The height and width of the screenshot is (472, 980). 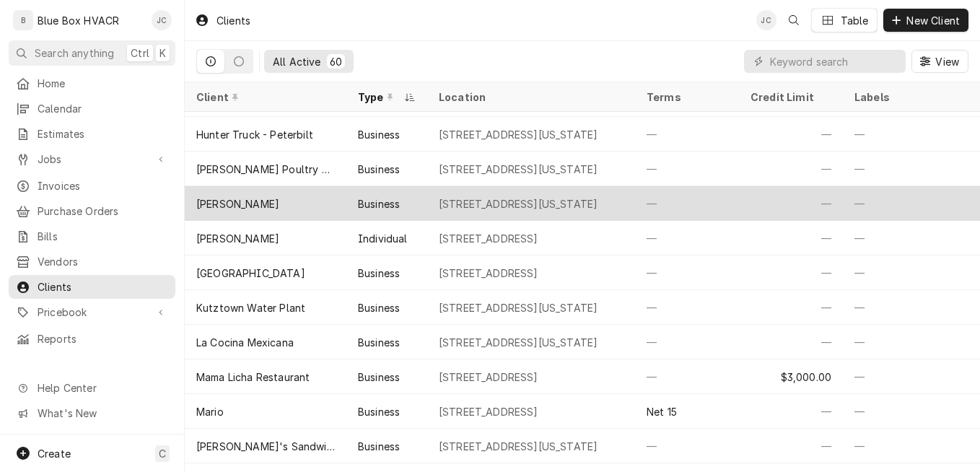 What do you see at coordinates (102, 186) in the screenshot?
I see `span: Invoices` at bounding box center [102, 186].